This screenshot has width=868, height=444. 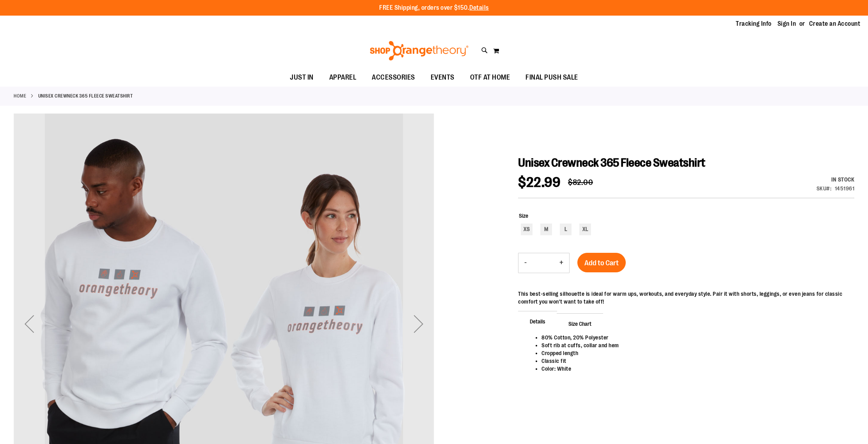 What do you see at coordinates (787, 24) in the screenshot?
I see `a: Sign In` at bounding box center [787, 24].